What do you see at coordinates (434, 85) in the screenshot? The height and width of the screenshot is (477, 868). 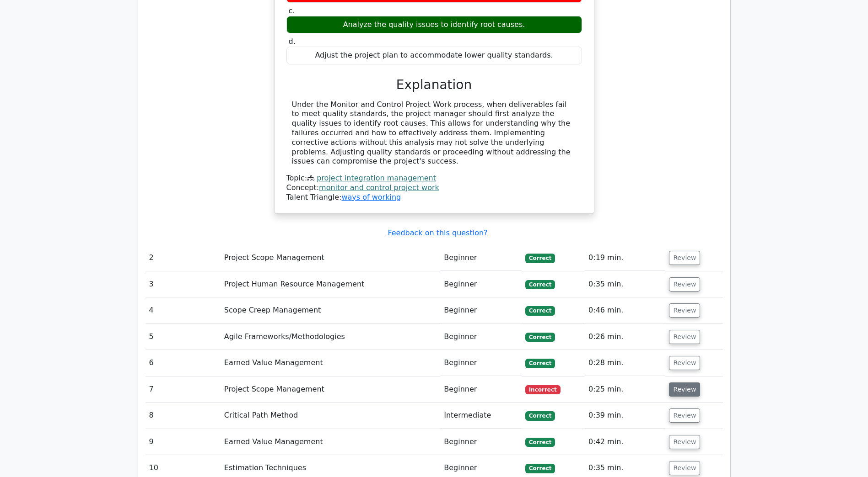 I see `h3: Explanation` at bounding box center [434, 85].